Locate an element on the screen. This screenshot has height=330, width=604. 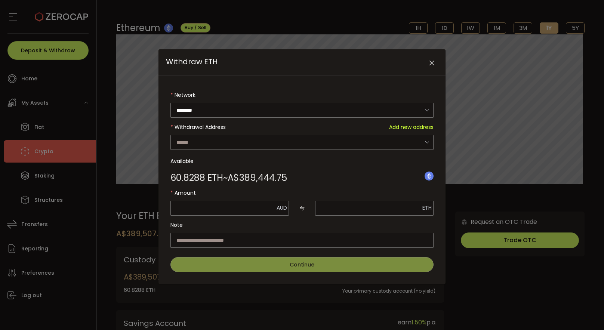
span: Continue is located at coordinates (302, 265).